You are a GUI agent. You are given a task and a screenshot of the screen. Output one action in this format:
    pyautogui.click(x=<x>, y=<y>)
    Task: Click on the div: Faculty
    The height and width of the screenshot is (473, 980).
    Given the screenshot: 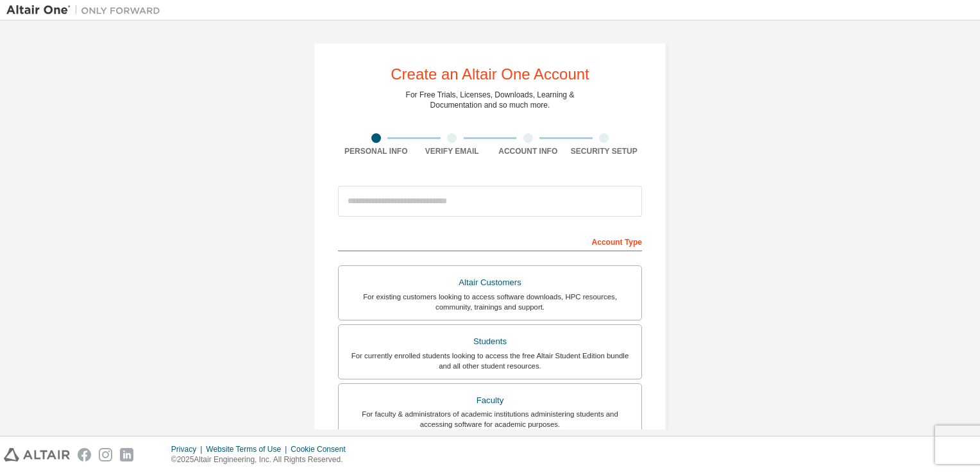 What is the action you would take?
    pyautogui.click(x=490, y=401)
    